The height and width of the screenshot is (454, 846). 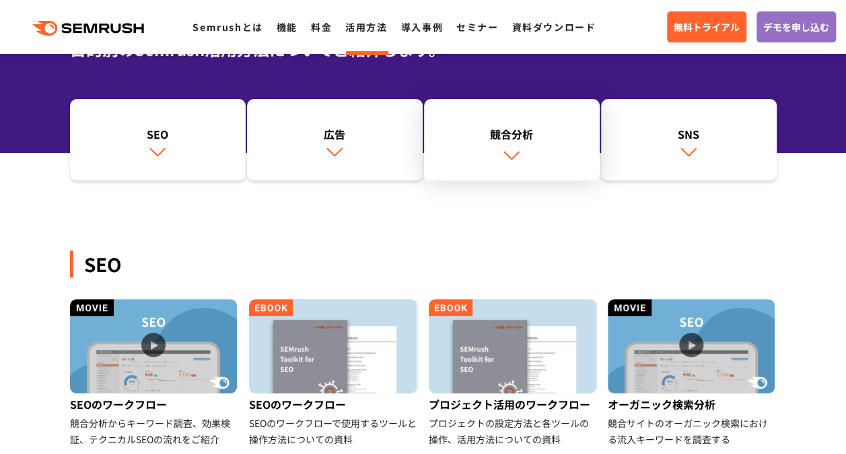 I want to click on div: 競合サイトのオーガニック検索における流入キーワードを調査する, so click(x=692, y=431).